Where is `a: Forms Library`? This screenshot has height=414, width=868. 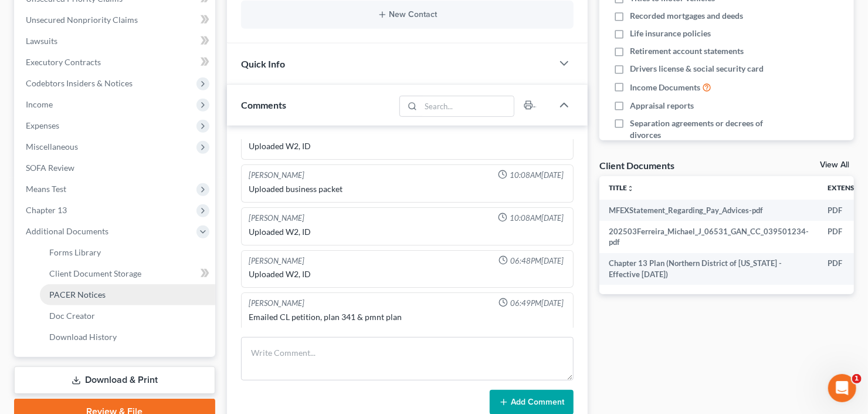 a: Forms Library is located at coordinates (127, 253).